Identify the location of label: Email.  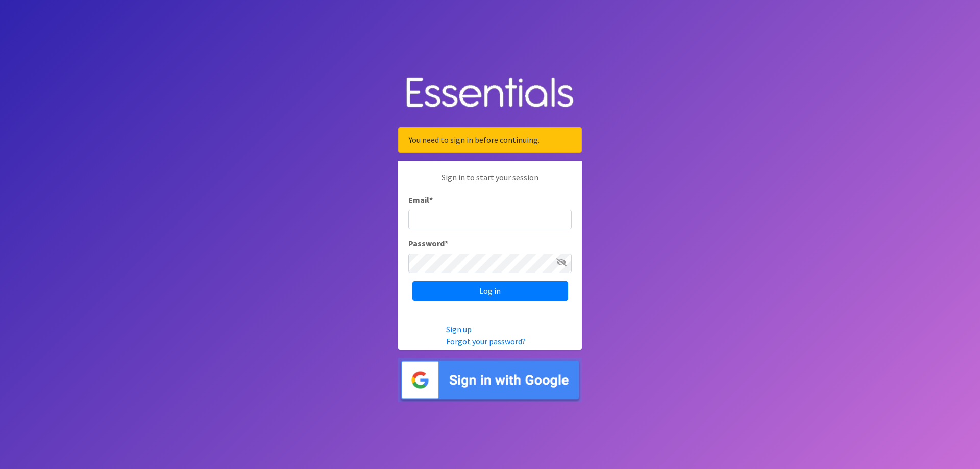
(420, 200).